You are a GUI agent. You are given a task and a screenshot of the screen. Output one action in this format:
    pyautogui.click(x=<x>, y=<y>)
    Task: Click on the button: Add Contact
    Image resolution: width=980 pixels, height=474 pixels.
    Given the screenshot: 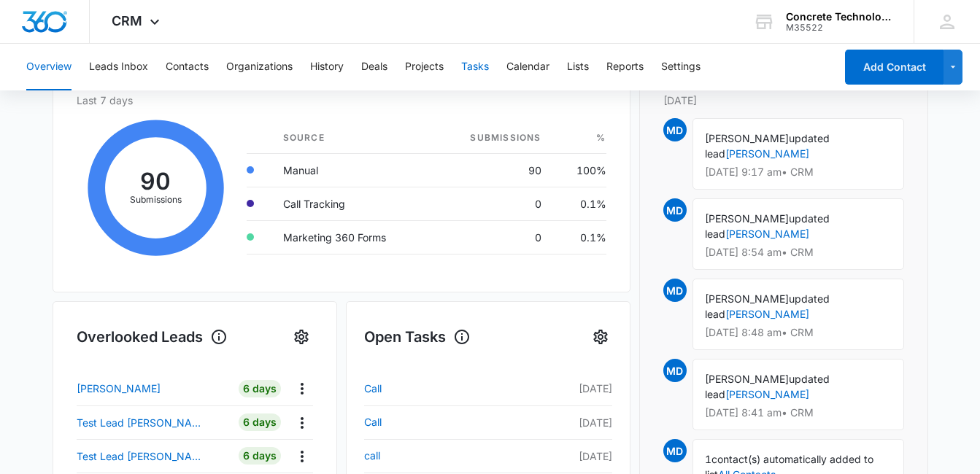 What is the action you would take?
    pyautogui.click(x=894, y=67)
    